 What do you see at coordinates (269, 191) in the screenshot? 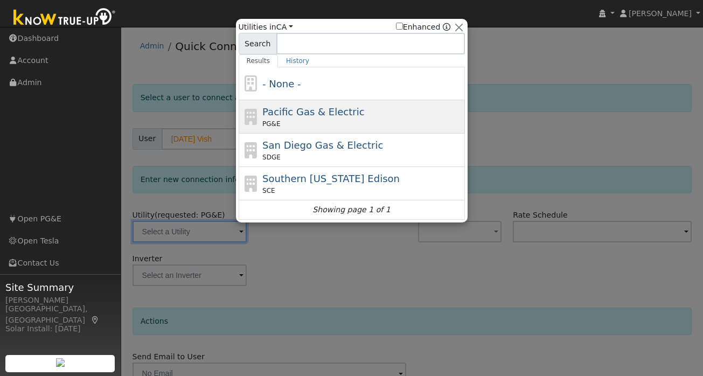
I see `span: SCE` at bounding box center [269, 191].